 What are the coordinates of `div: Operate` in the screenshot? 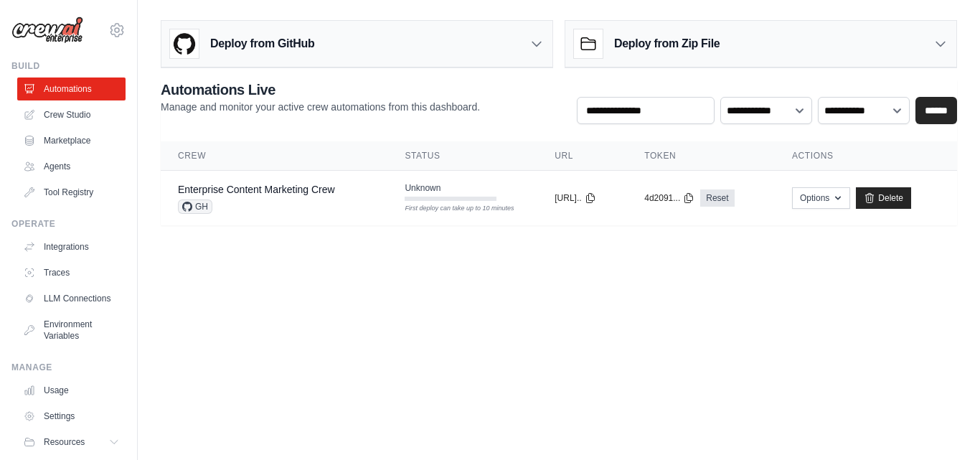 It's located at (69, 224).